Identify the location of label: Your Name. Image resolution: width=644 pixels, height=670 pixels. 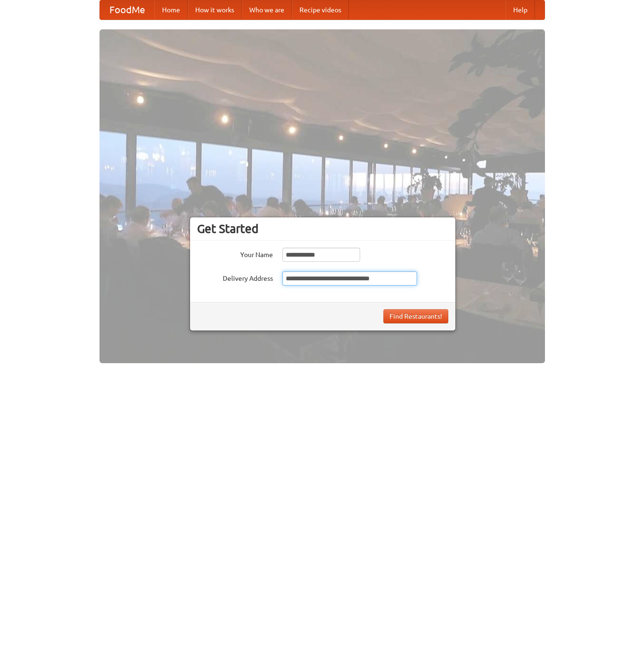
(235, 253).